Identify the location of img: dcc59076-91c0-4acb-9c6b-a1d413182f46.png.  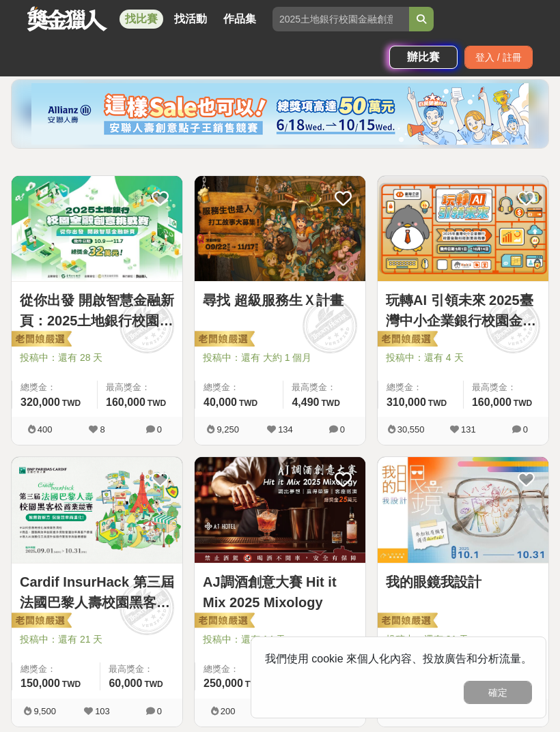
(280, 114).